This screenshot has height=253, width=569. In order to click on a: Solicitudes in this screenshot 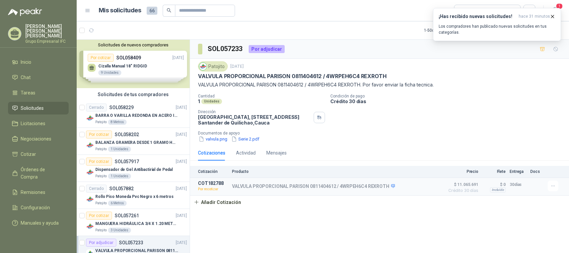, I will do `click(38, 108)`.